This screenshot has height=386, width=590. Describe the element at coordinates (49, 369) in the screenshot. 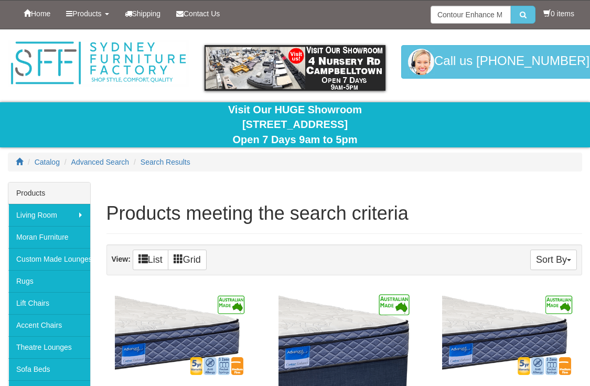

I see `a: Sofa Beds` at that location.